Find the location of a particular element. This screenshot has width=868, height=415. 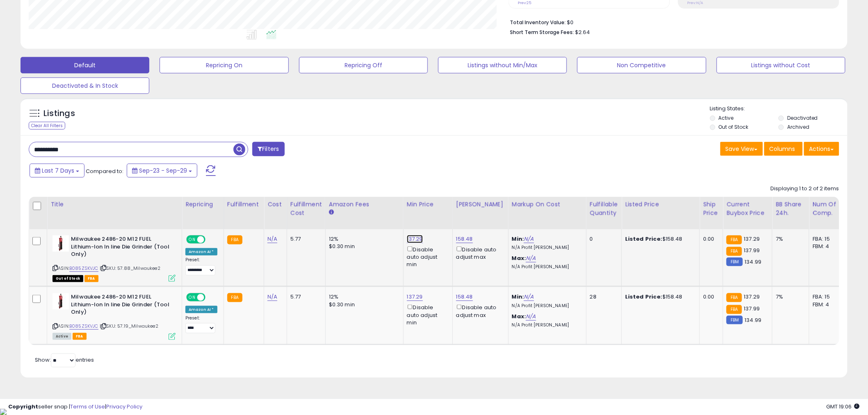

a: Privacy Policy is located at coordinates (124, 407).